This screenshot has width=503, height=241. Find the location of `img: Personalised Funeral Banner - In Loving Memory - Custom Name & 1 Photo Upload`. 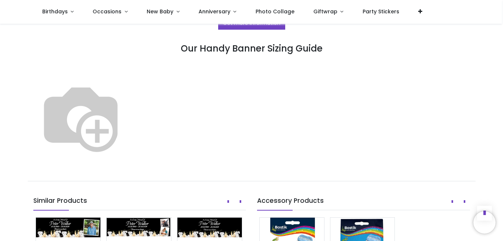

img: Personalised Funeral Banner - In Loving Memory - Custom Name & 1 Photo Upload is located at coordinates (68, 227).